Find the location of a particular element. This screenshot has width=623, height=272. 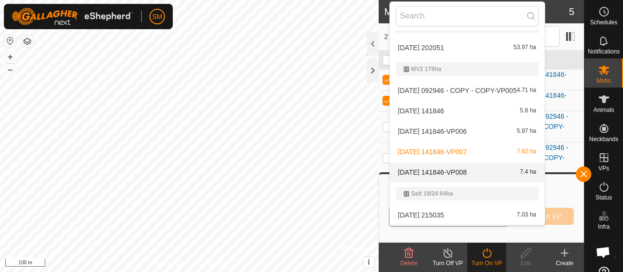

span: 4.71 ha is located at coordinates (527, 91).